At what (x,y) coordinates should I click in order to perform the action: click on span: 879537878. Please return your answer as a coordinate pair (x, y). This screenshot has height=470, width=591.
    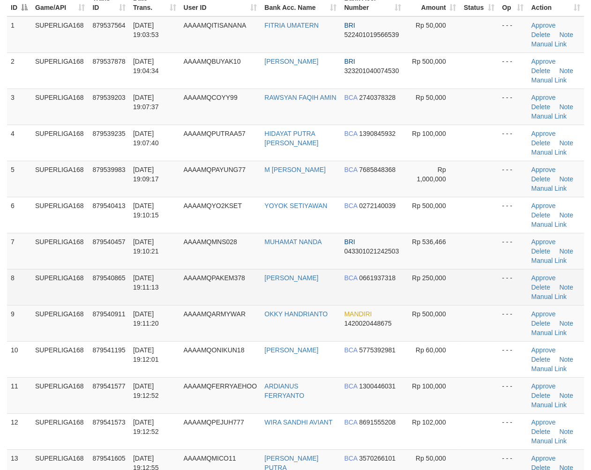
    Looking at the image, I should click on (109, 61).